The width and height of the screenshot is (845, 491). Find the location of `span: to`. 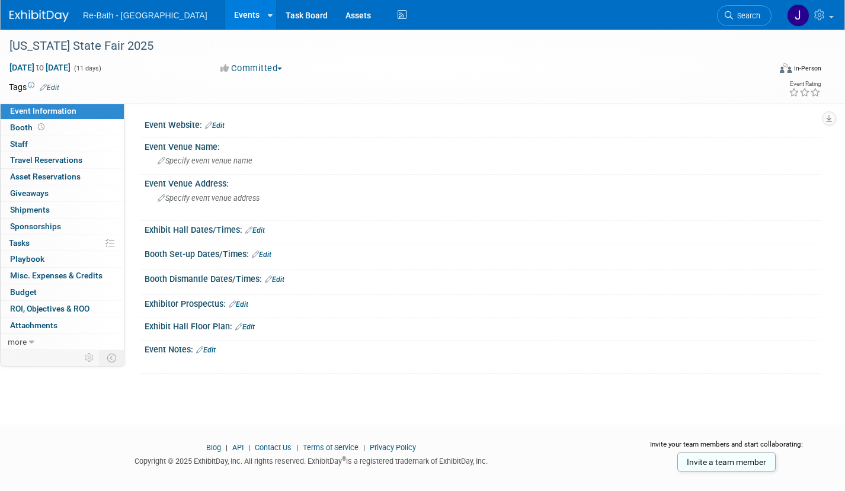

span: to is located at coordinates (40, 68).